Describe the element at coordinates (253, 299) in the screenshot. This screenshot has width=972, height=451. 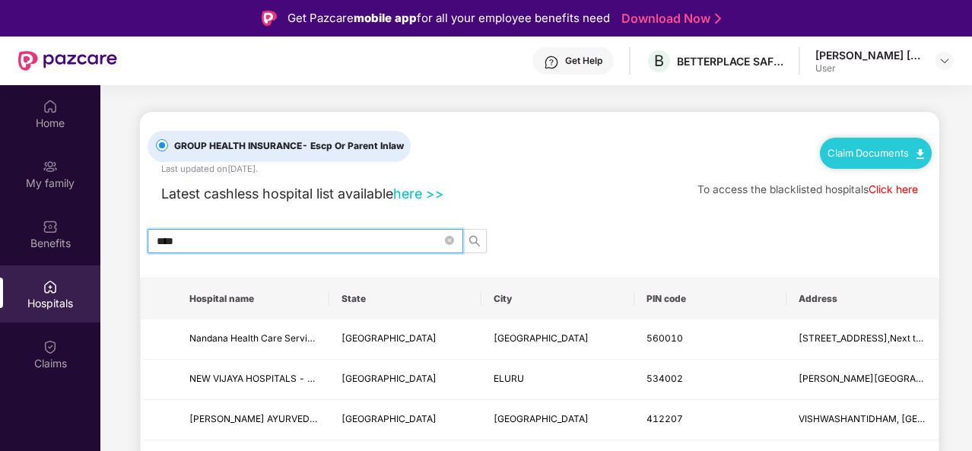
I see `span: Hospital name` at that location.